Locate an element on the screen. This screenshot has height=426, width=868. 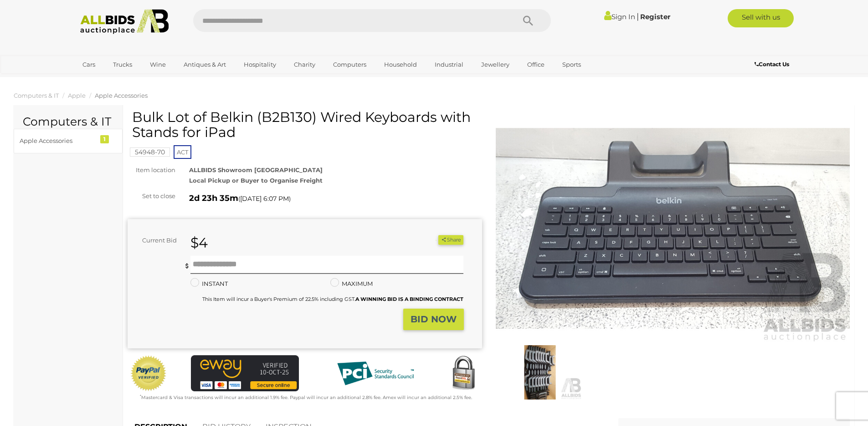
li: Watch this item is located at coordinates (433, 240).